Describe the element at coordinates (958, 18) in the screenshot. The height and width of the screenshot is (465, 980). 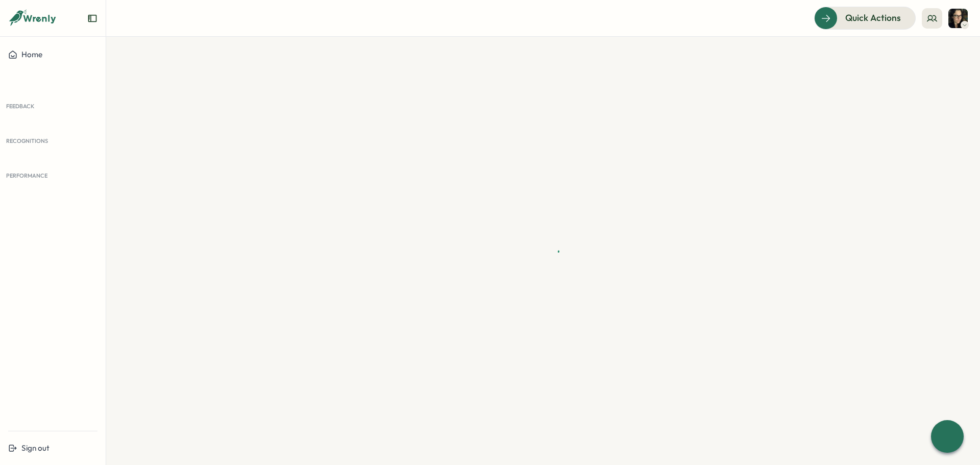
I see `button: Nada Saba` at that location.